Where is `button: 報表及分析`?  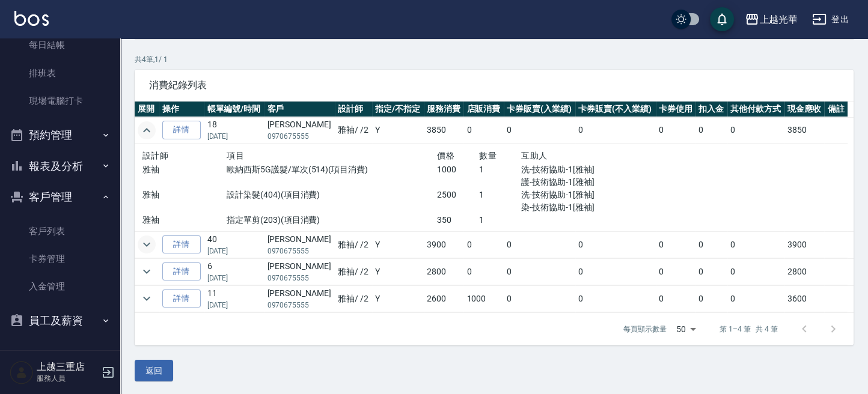
button: 報表及分析 is located at coordinates (60, 167).